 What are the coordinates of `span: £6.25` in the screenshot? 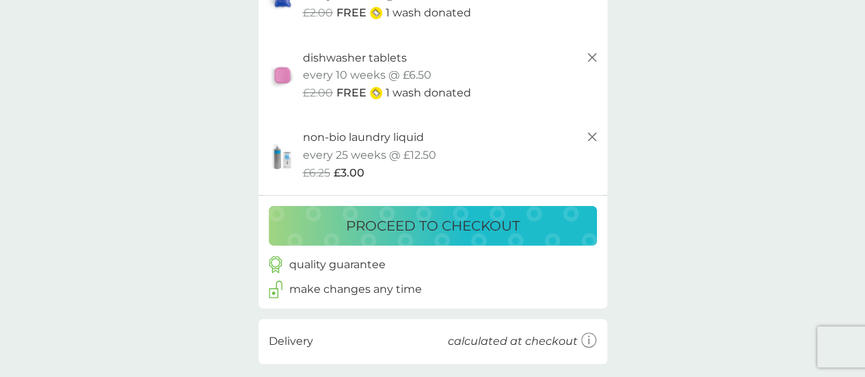 It's located at (317, 173).